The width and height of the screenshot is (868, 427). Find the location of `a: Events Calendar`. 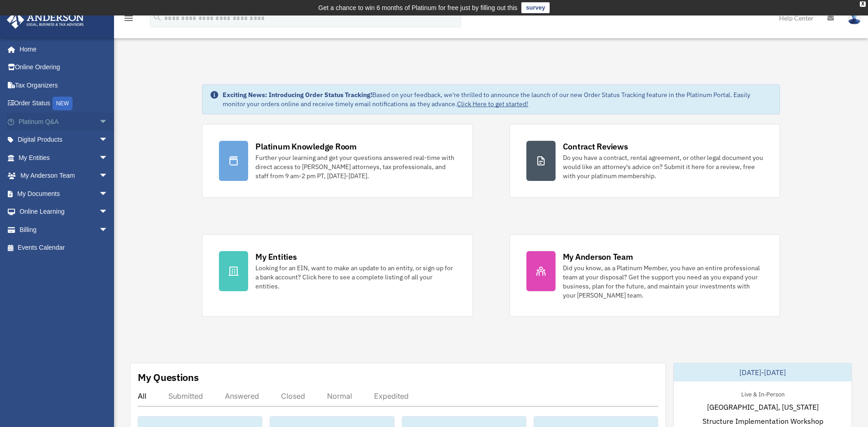

a: Events Calendar is located at coordinates (64, 248).